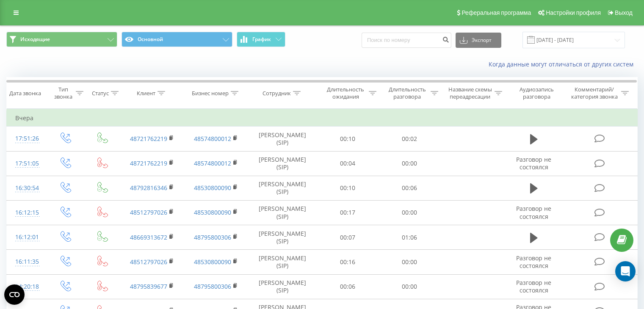 The image size is (644, 309). I want to click on td: Вчера, so click(322, 118).